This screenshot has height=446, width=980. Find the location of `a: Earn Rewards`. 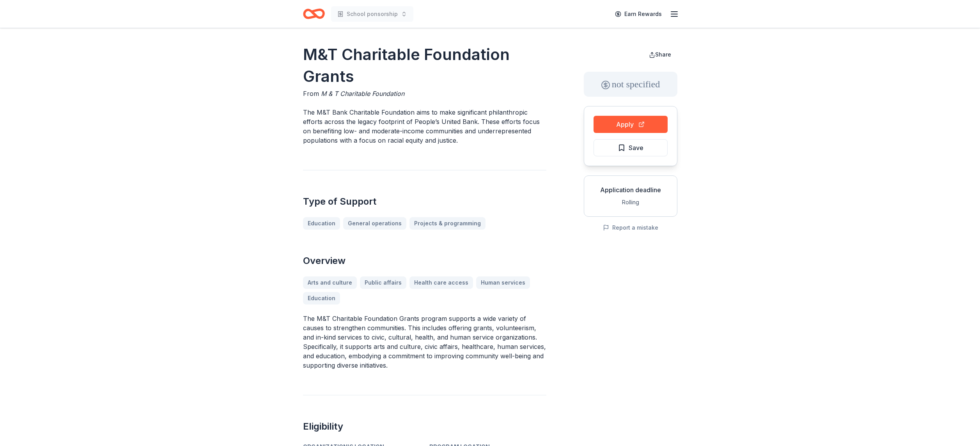

a: Earn Rewards is located at coordinates (638, 14).